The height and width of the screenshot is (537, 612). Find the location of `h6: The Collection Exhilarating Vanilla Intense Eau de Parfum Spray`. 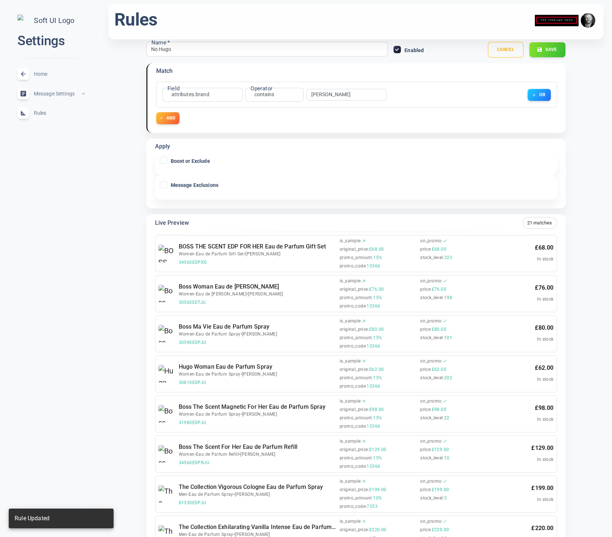

h6: The Collection Exhilarating Vanilla Intense Eau de Parfum Spray is located at coordinates (258, 527).